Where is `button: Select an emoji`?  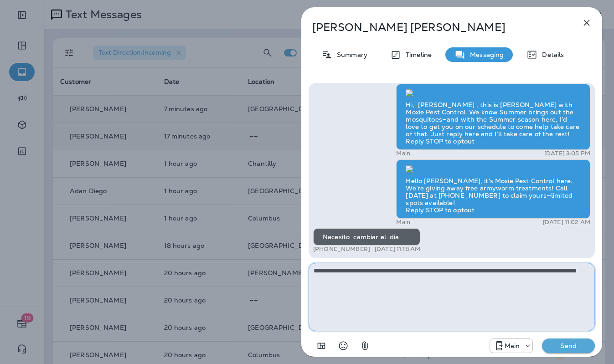
button: Select an emoji is located at coordinates (343, 346).